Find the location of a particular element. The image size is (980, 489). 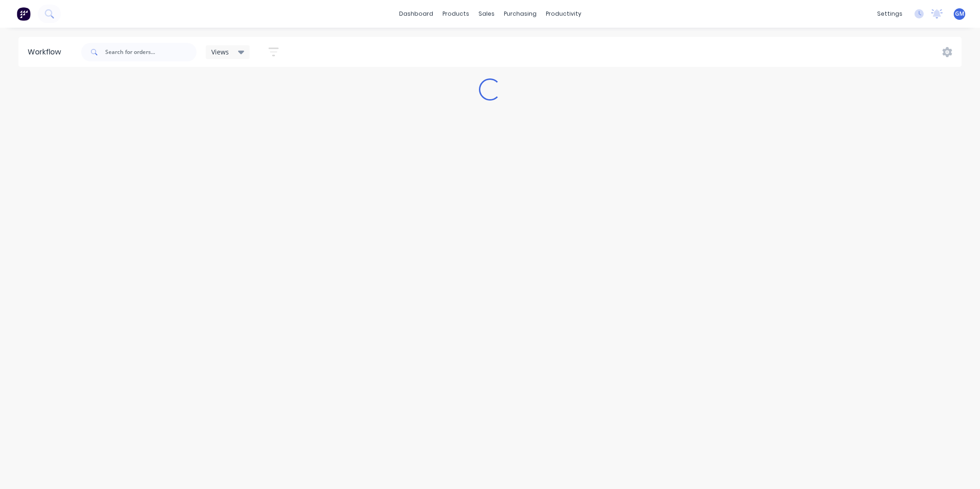

a: dashboard is located at coordinates (416, 14).